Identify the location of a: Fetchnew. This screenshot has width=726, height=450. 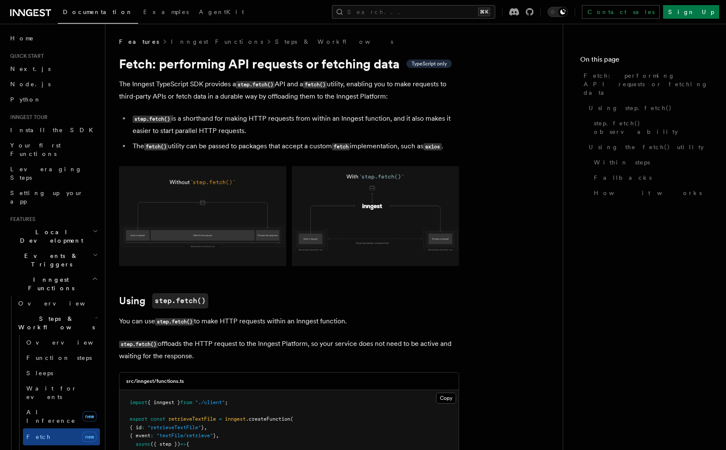
(61, 437).